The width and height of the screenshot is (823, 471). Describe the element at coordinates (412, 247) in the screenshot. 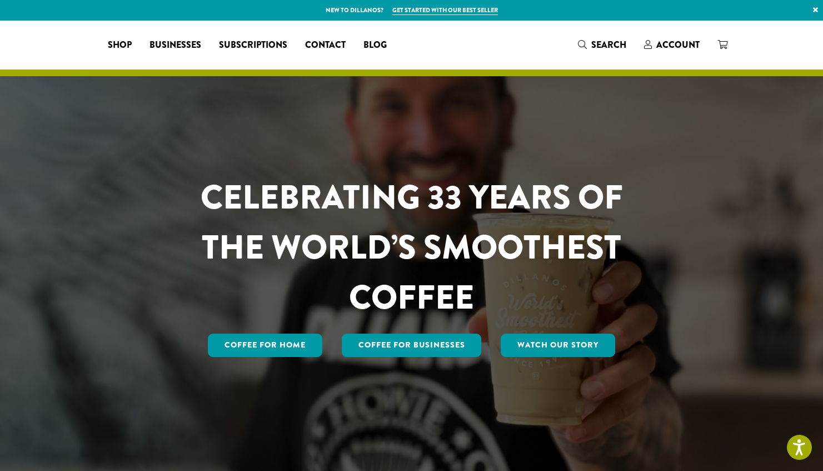

I see `h1: CELEBRATING 33 YEARS OF THE WORLD’S SMOOTHEST COFFEE` at that location.